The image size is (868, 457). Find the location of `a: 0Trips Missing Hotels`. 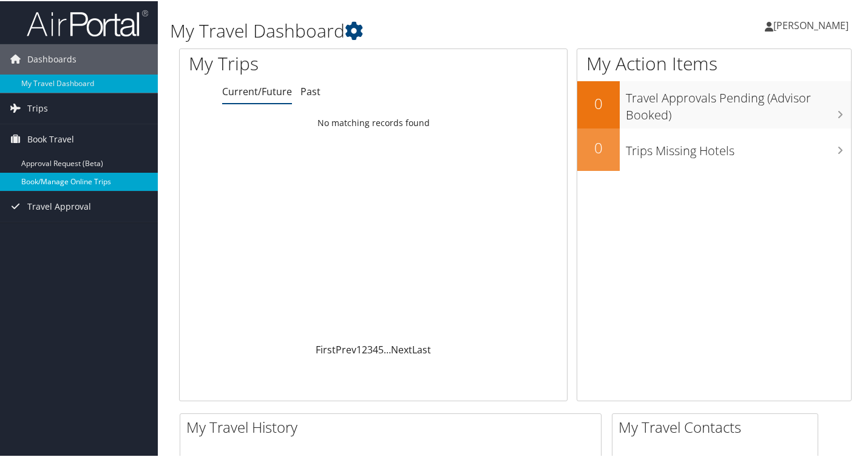

a: 0Trips Missing Hotels is located at coordinates (713, 149).